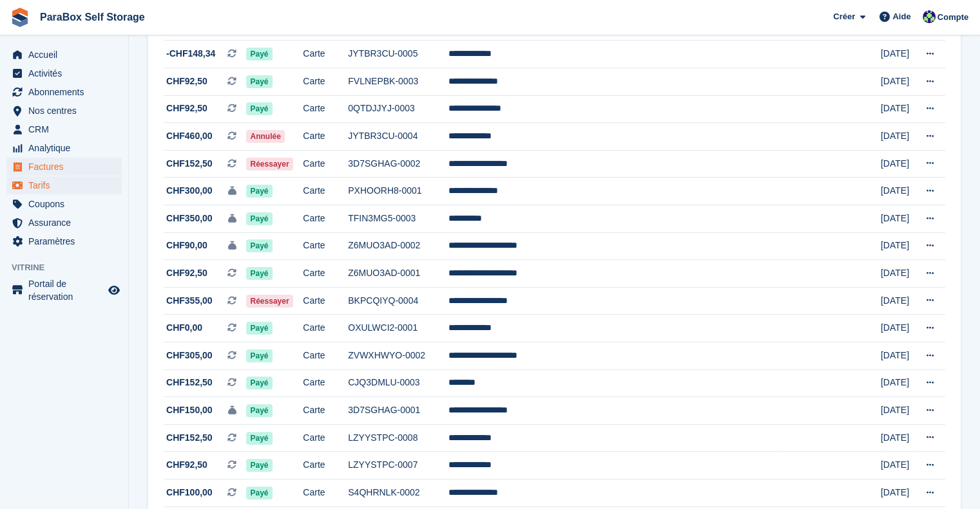  I want to click on td: LZYYSTPC-0008, so click(398, 438).